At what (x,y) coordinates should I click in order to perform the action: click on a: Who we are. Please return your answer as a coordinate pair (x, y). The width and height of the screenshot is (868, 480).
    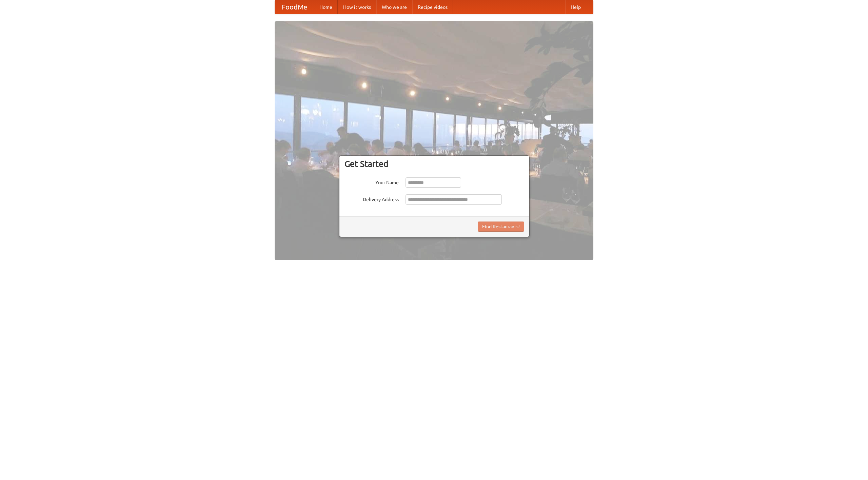
    Looking at the image, I should click on (394, 7).